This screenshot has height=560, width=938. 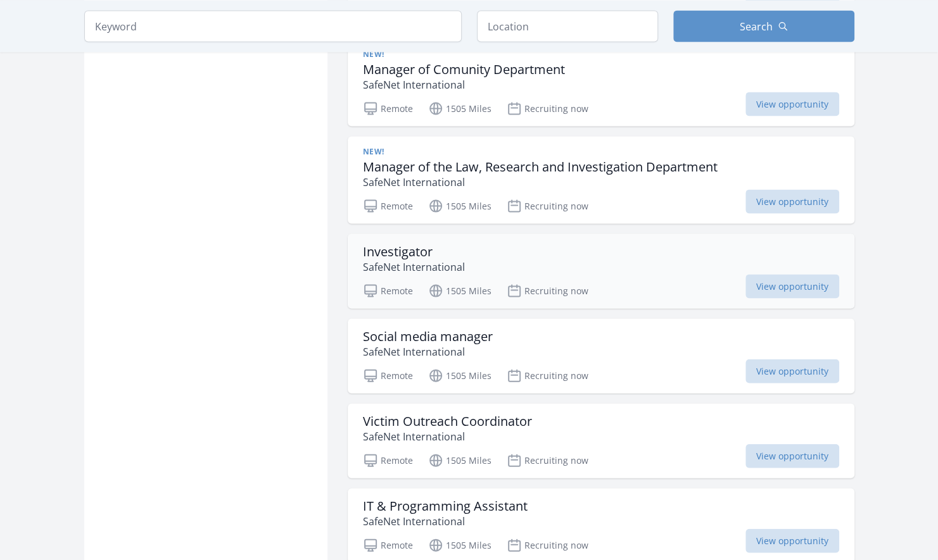 I want to click on span: Search, so click(x=756, y=26).